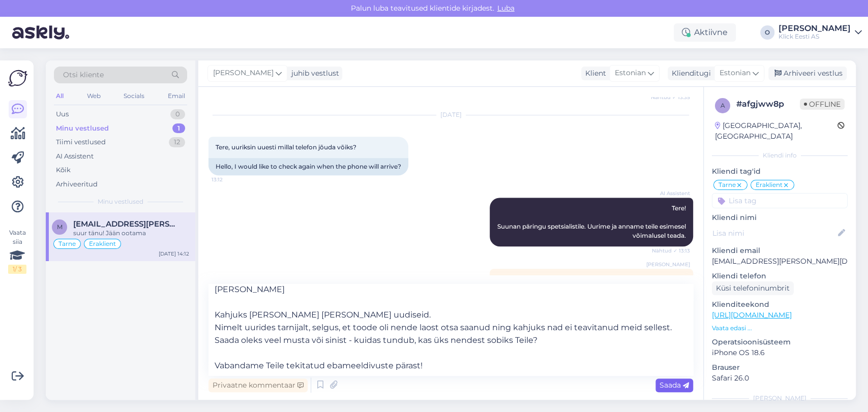  What do you see at coordinates (83, 129) in the screenshot?
I see `div: Minu vestlused` at bounding box center [83, 129].